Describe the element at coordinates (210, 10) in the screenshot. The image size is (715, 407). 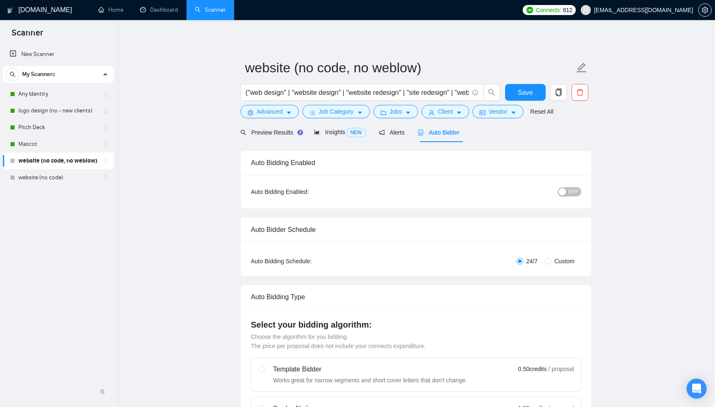
I see `a: searchScanner` at that location.